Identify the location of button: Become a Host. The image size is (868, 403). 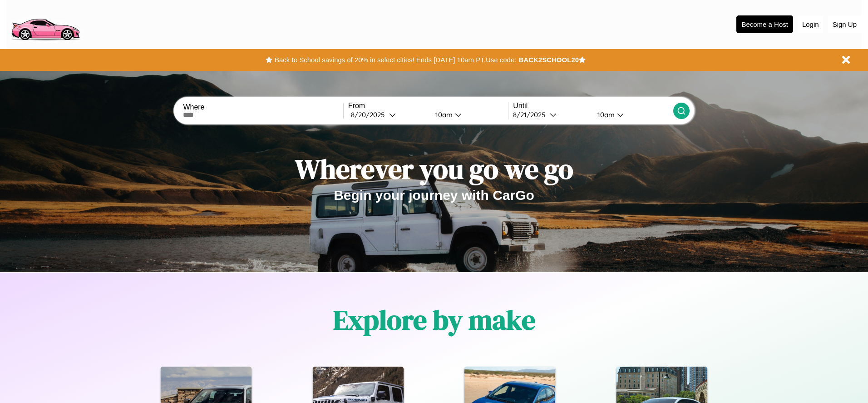
(764, 24).